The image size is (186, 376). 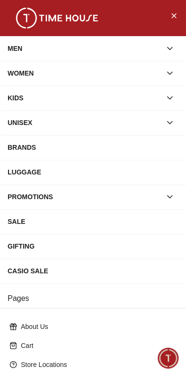 What do you see at coordinates (93, 246) in the screenshot?
I see `div: GIFTING` at bounding box center [93, 246].